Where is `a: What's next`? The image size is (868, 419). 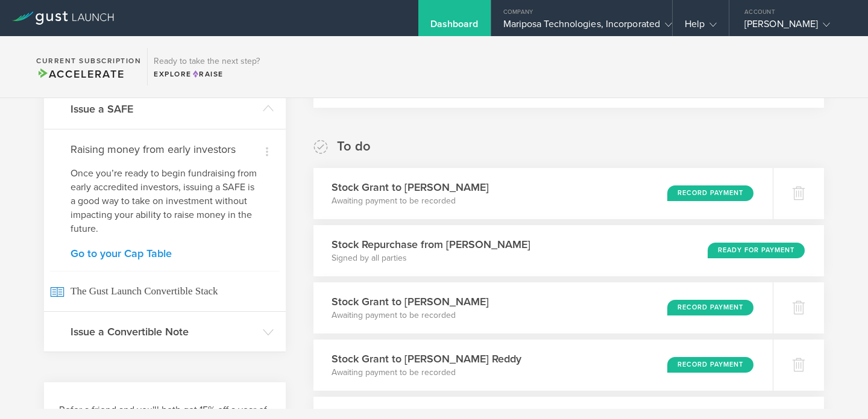 a: What's next is located at coordinates (393, 92).